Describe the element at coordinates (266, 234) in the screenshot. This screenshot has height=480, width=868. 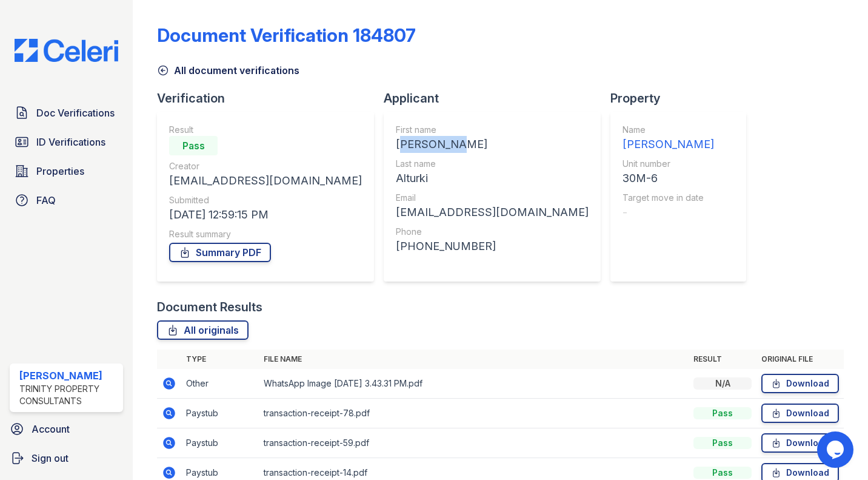
I see `div: Result summary` at that location.